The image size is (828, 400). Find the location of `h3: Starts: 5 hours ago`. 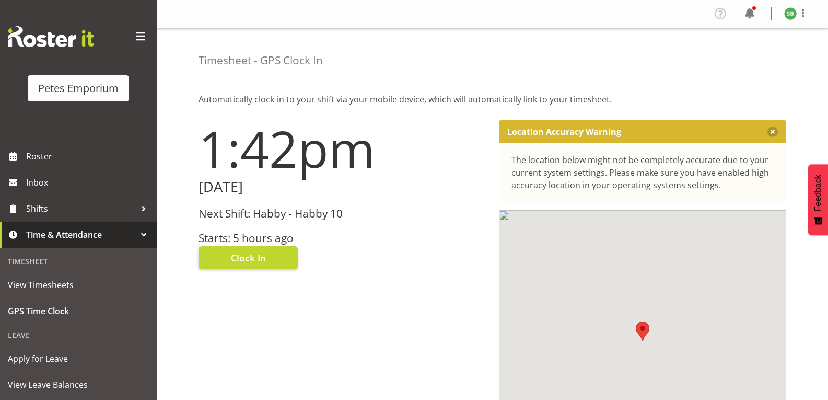

h3: Starts: 5 hours ago is located at coordinates (342, 238).